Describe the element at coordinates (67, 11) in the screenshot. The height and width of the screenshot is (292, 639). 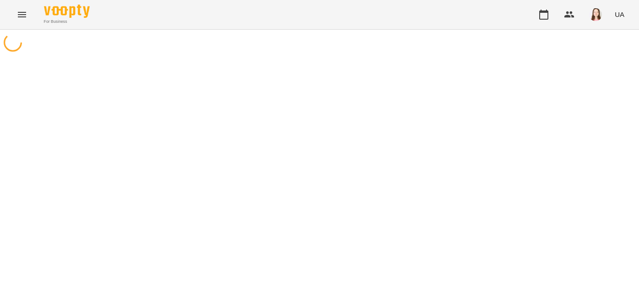
I see `img: Voopty Logo` at that location.